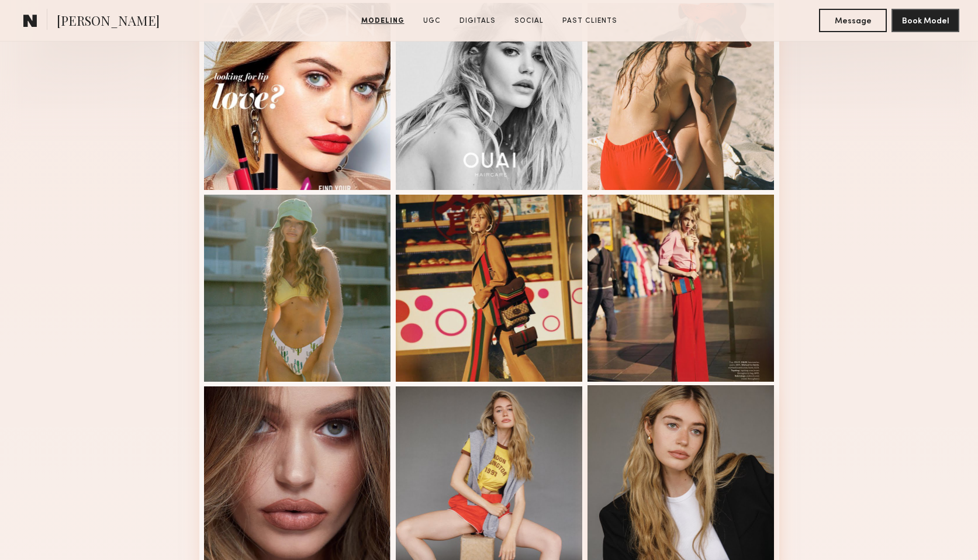 The image size is (978, 560). What do you see at coordinates (478, 21) in the screenshot?
I see `a: Digitals` at bounding box center [478, 21].